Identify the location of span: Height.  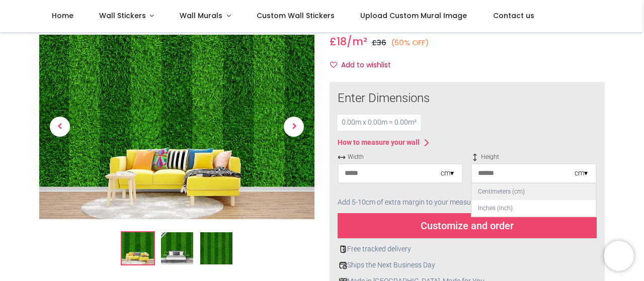
(533, 157).